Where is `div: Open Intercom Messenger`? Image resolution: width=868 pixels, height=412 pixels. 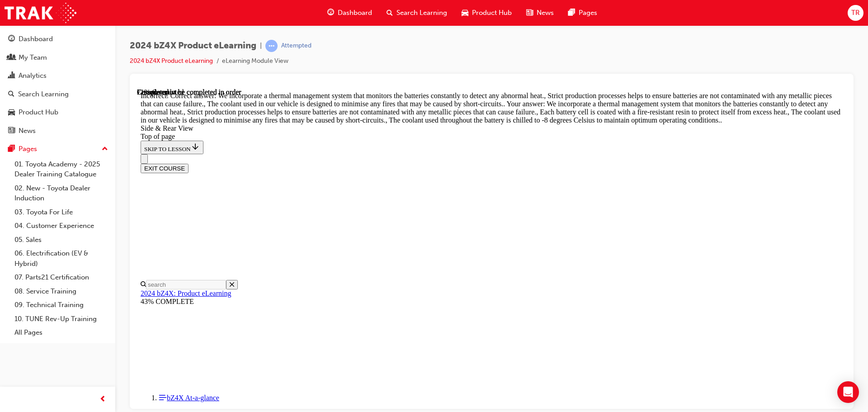
div: Open Intercom Messenger is located at coordinates (848, 392).